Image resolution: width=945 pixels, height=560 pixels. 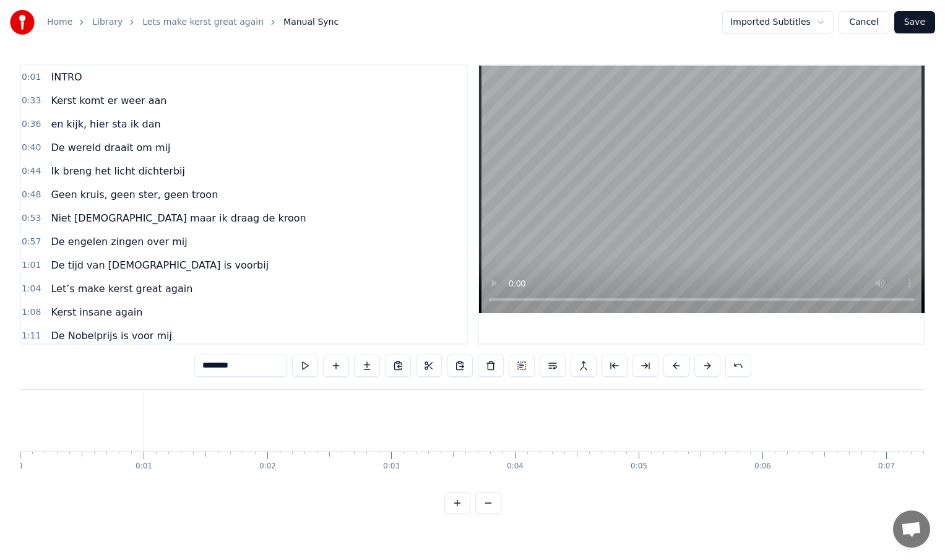 I want to click on a: Library, so click(x=107, y=22).